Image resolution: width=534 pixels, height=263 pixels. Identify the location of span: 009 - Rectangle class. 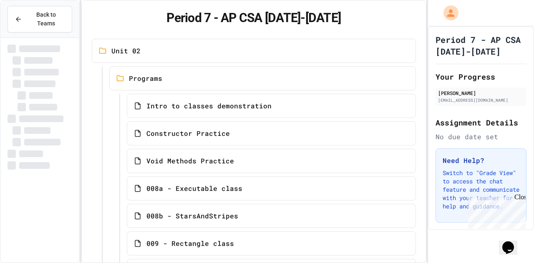
(190, 243).